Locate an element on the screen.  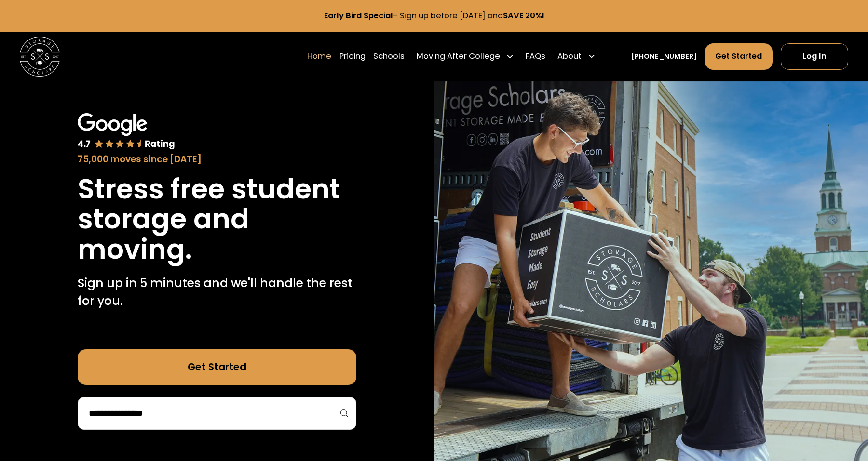
a: FAQs is located at coordinates (536, 57).